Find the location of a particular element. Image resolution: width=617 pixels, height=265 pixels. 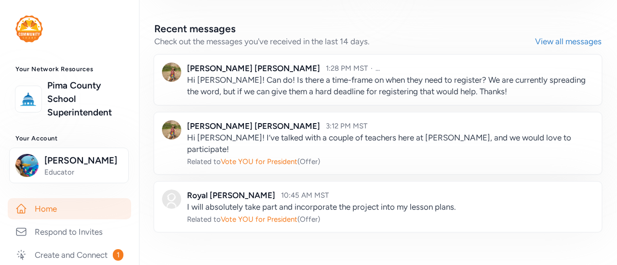

h2: Recent messages is located at coordinates (344, 29).